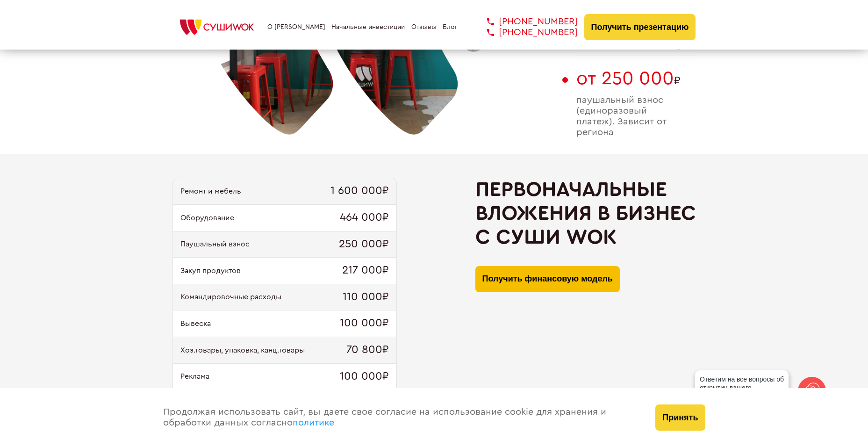 This screenshot has height=447, width=868. I want to click on span: 217 000₽, so click(366, 271).